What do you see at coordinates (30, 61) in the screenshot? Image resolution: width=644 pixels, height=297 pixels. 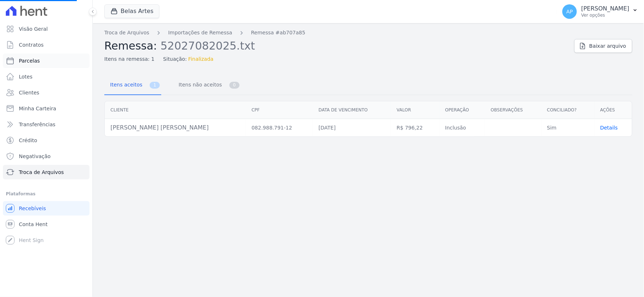 I see `span: Parcelas` at bounding box center [30, 61].